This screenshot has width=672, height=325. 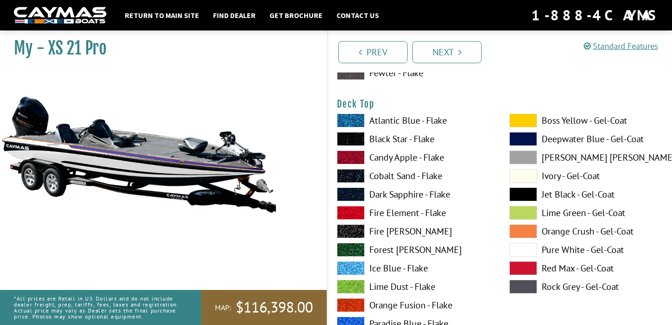 What do you see at coordinates (413, 194) in the screenshot?
I see `label: Dark Sapphire - Flake` at bounding box center [413, 194].